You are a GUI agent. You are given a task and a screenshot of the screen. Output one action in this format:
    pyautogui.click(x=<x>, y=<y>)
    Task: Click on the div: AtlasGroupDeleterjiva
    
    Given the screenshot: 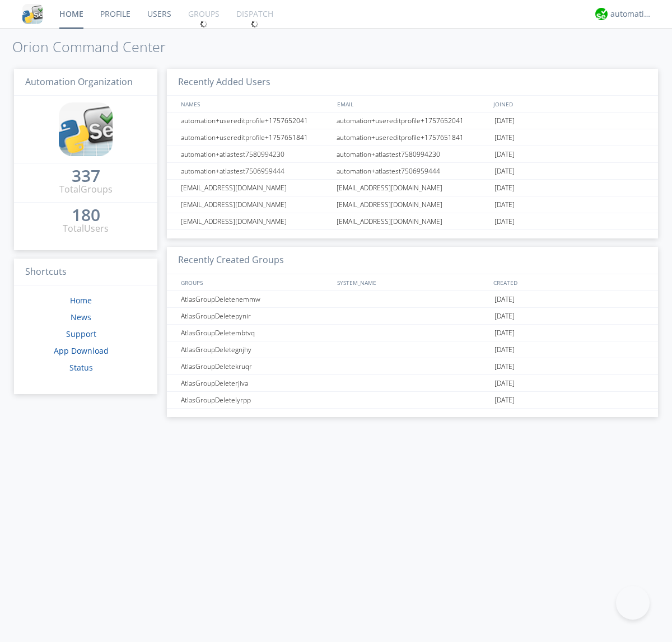 What is the action you would take?
    pyautogui.click(x=255, y=383)
    